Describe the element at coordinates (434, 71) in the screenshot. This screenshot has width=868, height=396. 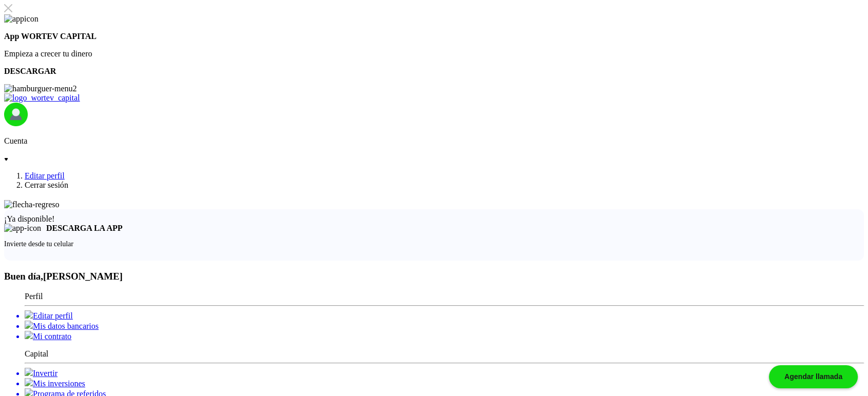
I see `p: DESCARGAR` at that location.